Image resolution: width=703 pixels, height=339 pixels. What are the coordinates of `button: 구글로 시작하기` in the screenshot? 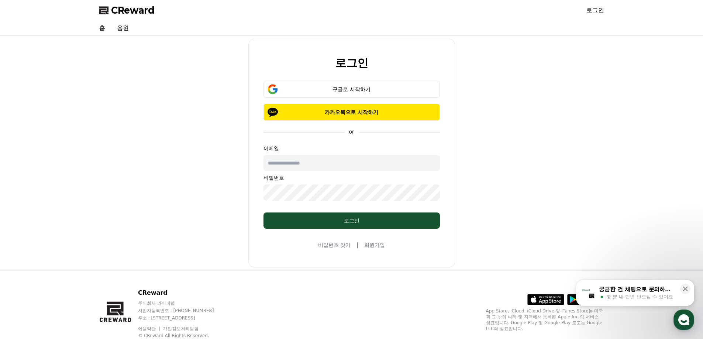 It's located at (352, 89).